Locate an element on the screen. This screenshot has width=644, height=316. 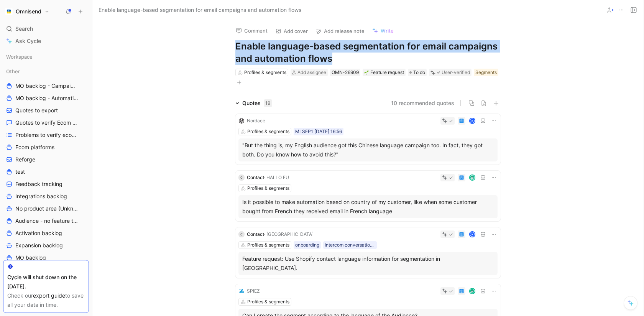
span: Search is located at coordinates (24, 29).